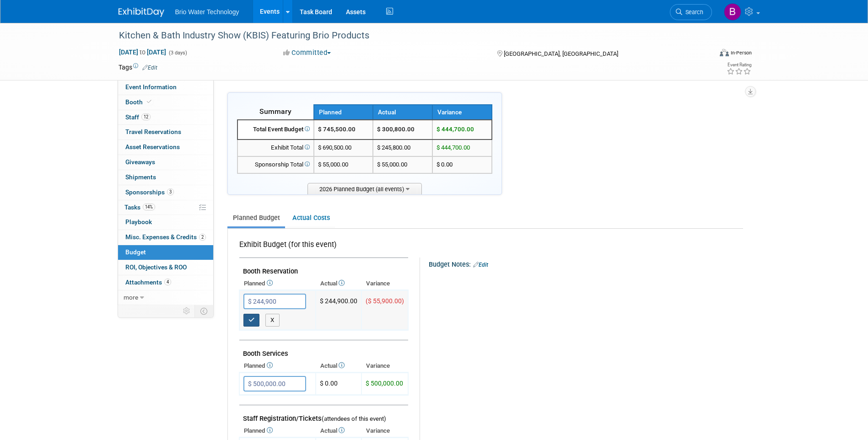 This screenshot has width=868, height=440. I want to click on span: Playbook, so click(139, 222).